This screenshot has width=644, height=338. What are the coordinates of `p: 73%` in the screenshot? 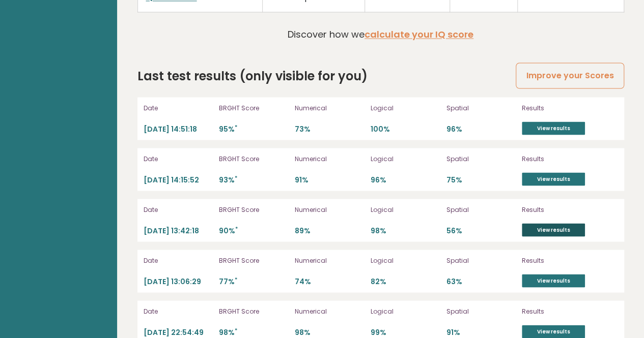 It's located at (330, 128).